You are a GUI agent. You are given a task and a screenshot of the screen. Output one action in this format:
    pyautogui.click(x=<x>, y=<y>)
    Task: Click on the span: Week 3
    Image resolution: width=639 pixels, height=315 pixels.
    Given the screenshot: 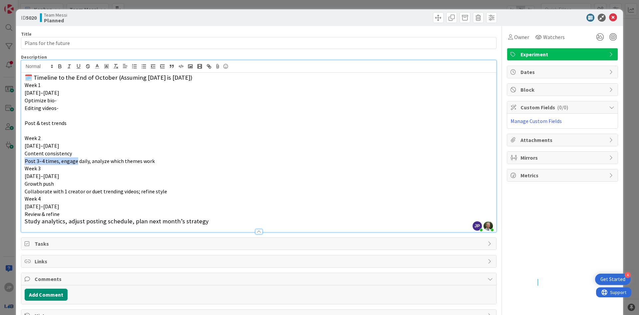 What is the action you would take?
    pyautogui.click(x=33, y=168)
    